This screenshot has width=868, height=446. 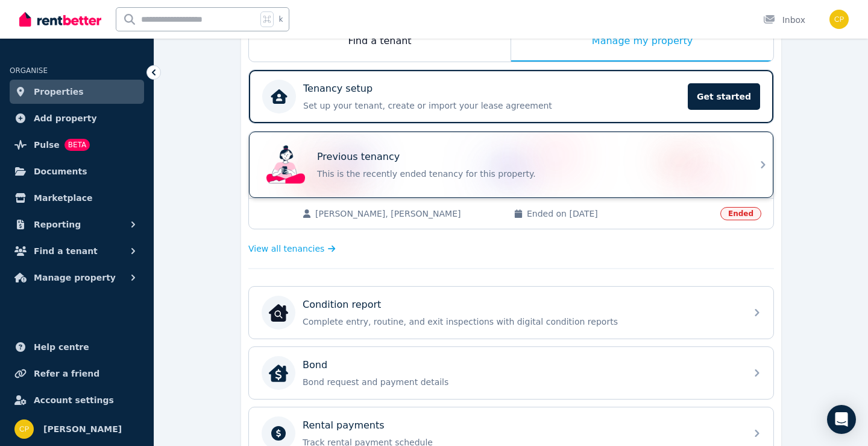 I want to click on a: Marketplace, so click(x=77, y=198).